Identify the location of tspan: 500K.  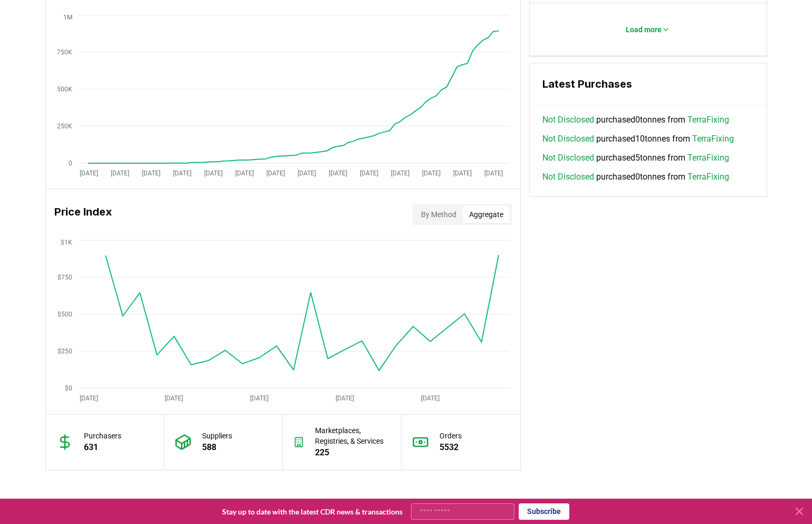
(65, 89).